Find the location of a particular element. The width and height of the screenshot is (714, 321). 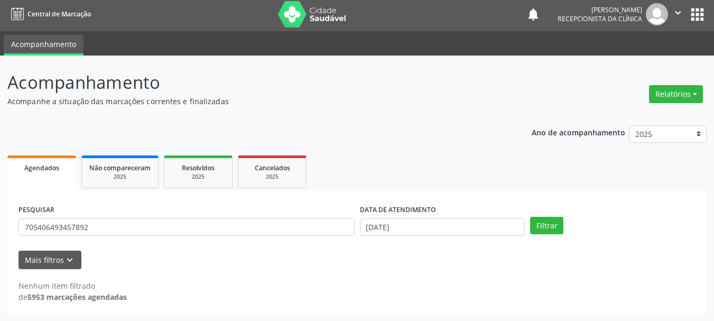

span: Resolvidos is located at coordinates (198, 167).